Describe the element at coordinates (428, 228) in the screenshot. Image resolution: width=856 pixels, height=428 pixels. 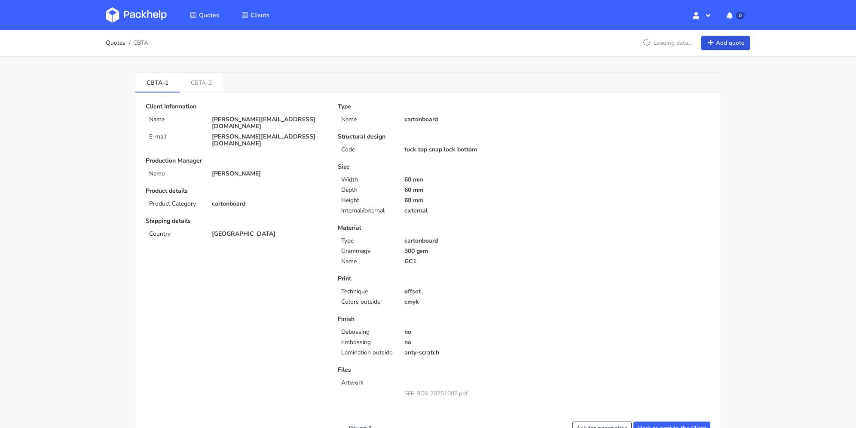
I see `p: Material` at that location.